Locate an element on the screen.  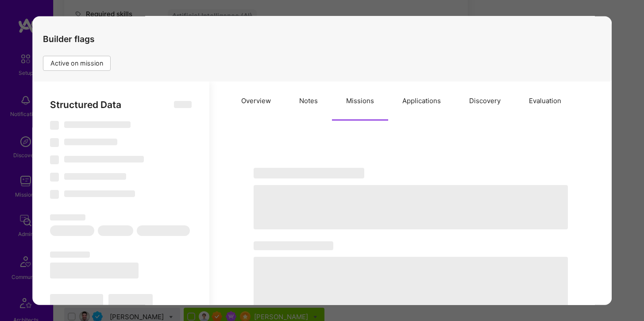
button: Overview is located at coordinates (256, 101).